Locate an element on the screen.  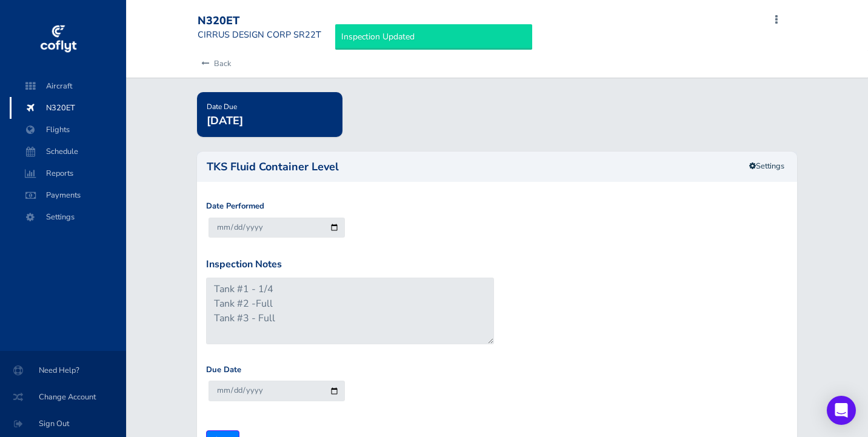
textarea: Tank #1 - 1/4 Tank #2 -Full Tank #3 - Full is located at coordinates (350, 312).